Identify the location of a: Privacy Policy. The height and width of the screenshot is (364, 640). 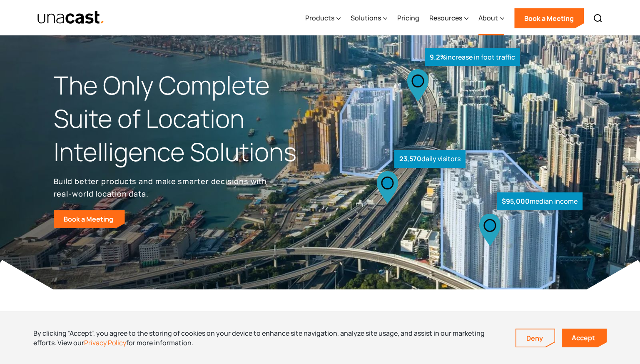
(105, 342).